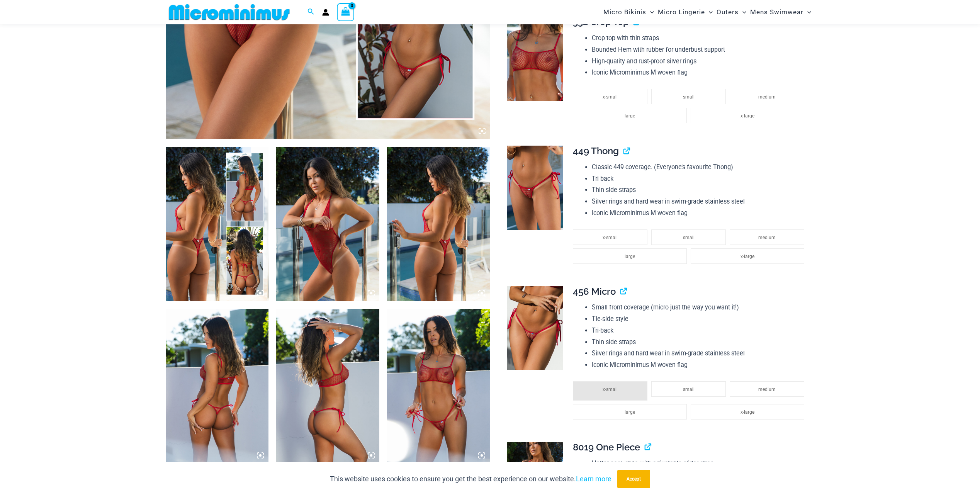 The width and height of the screenshot is (980, 496). What do you see at coordinates (682, 12) in the screenshot?
I see `span: Micro Lingerie` at bounding box center [682, 12].